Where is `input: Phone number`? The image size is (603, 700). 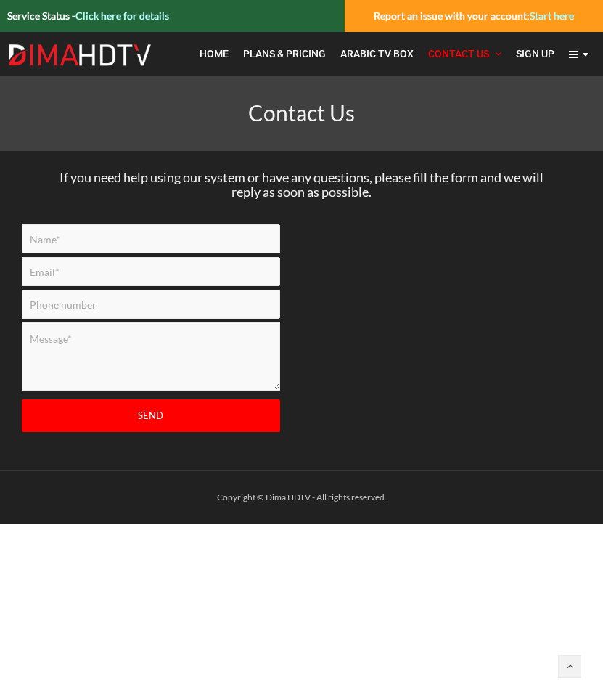 input: Phone number is located at coordinates (151, 304).